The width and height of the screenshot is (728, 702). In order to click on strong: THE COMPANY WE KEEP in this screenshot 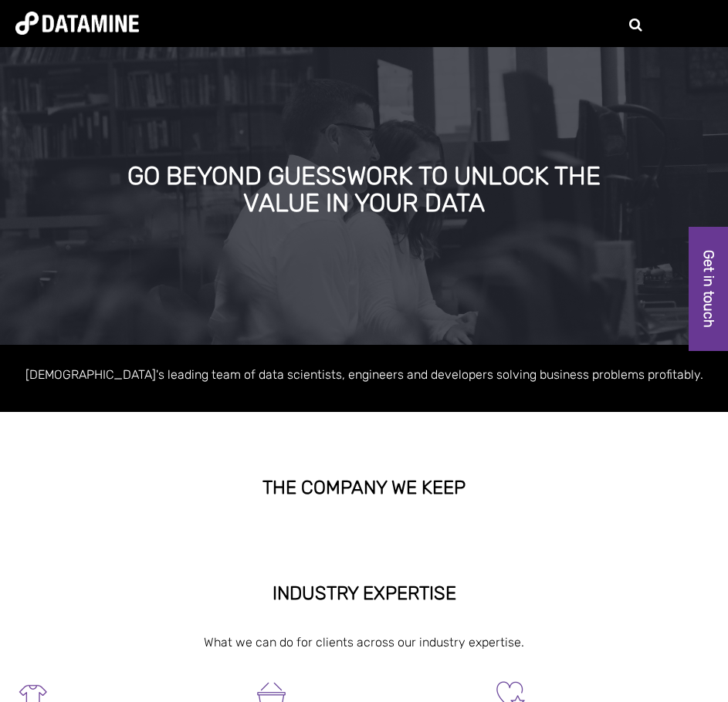, I will do `click(363, 487)`.